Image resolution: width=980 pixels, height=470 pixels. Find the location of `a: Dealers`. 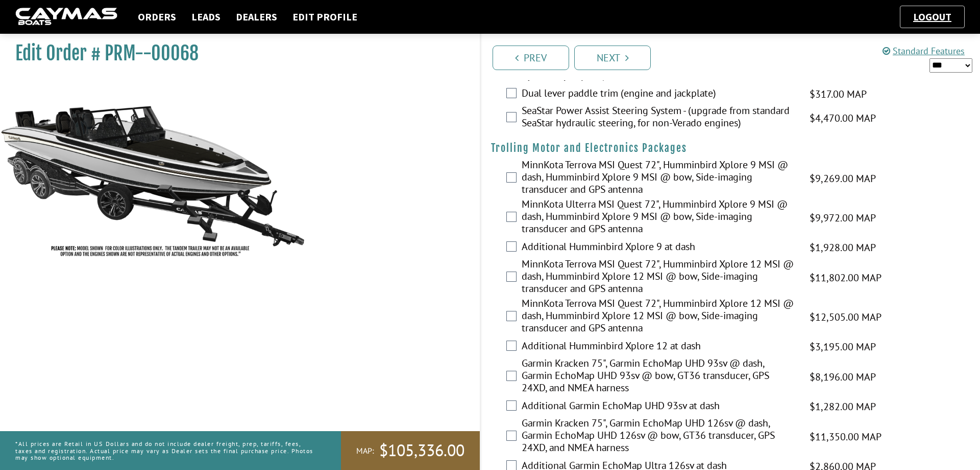

a: Dealers is located at coordinates (257, 17).